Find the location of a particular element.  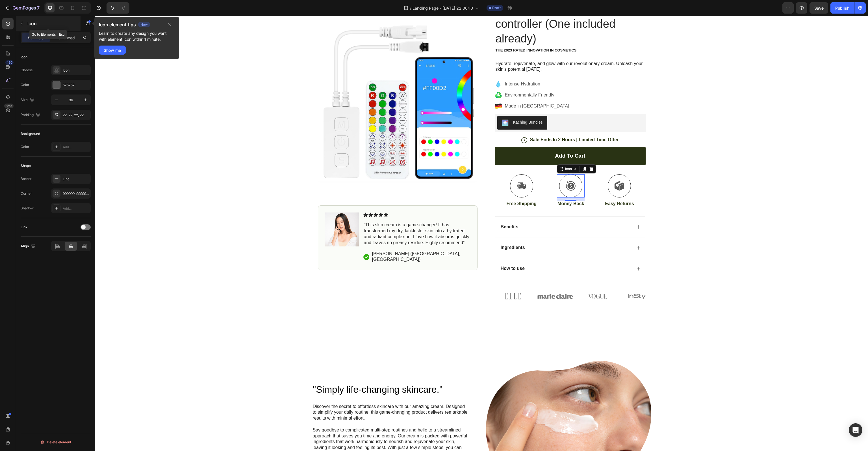

div: Background is located at coordinates (30, 134).